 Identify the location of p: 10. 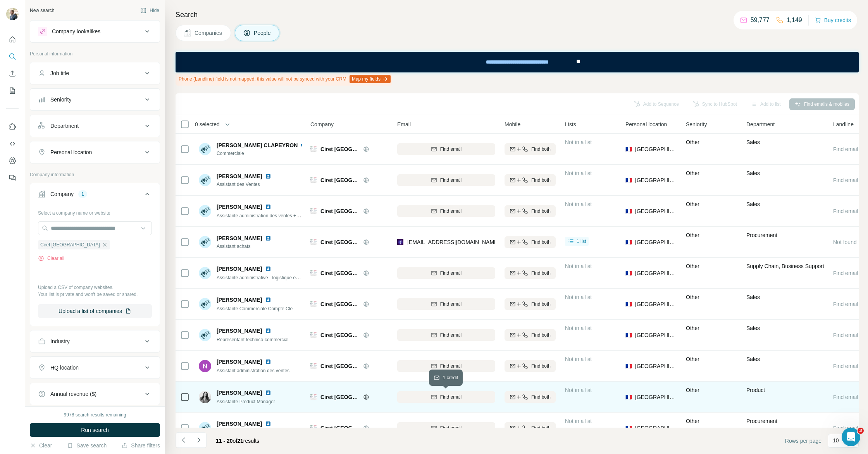
(836, 440).